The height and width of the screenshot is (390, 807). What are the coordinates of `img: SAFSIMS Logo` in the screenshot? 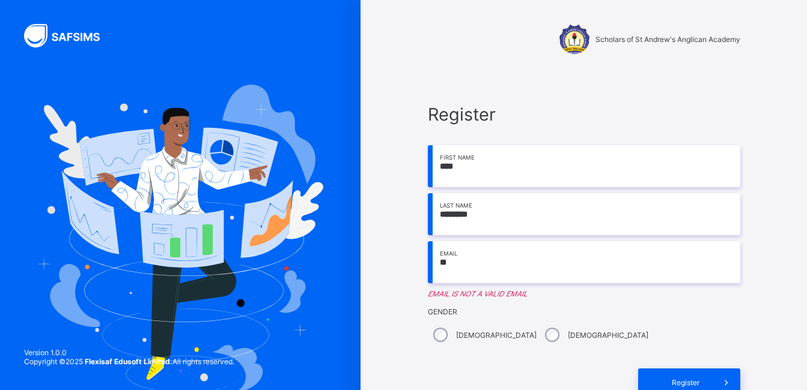 It's located at (69, 35).